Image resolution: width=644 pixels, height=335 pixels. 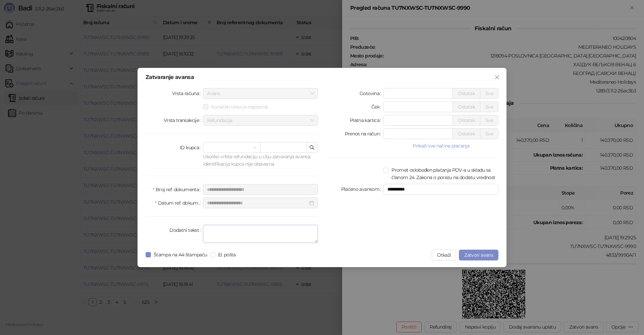 What do you see at coordinates (497, 77) in the screenshot?
I see `span: close` at bounding box center [497, 77].